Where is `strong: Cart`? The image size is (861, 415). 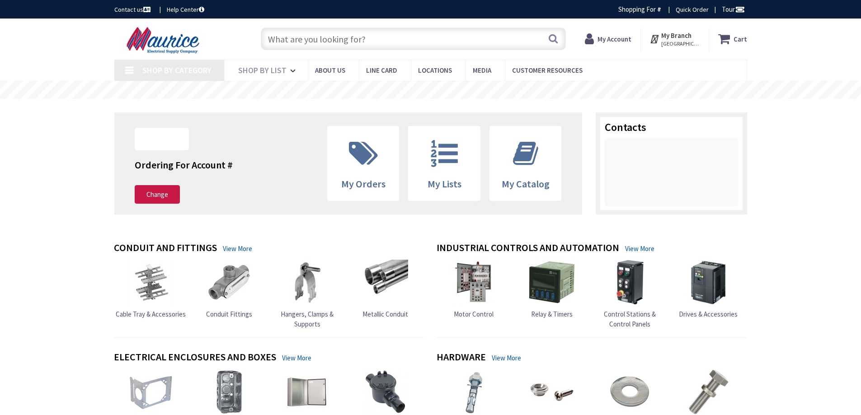 strong: Cart is located at coordinates (740, 39).